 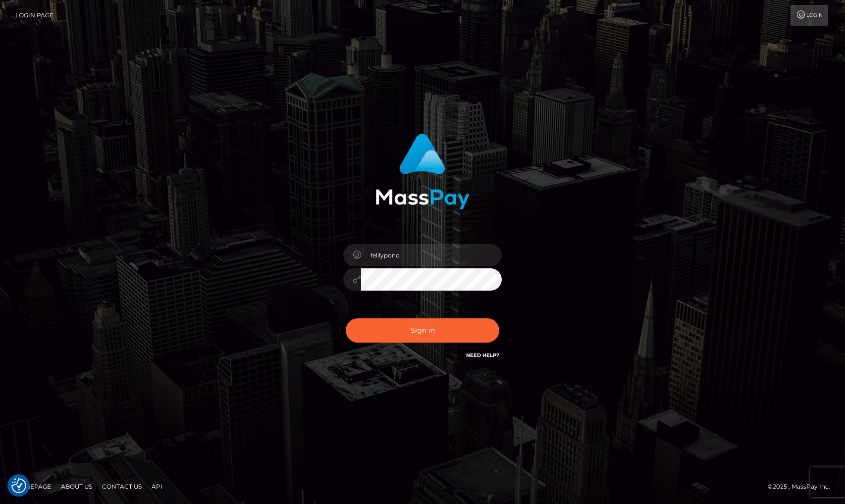 I want to click on button: Sign in, so click(x=422, y=330).